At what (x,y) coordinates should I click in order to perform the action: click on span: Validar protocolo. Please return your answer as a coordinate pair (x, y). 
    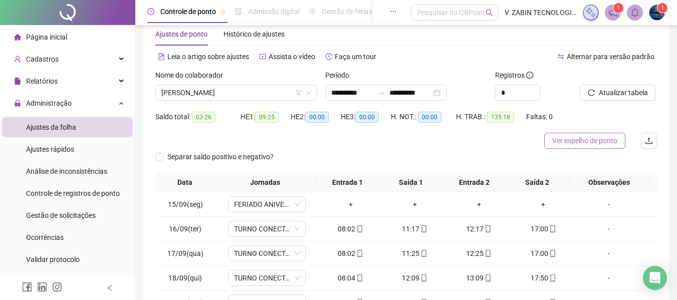
    Looking at the image, I should click on (53, 259).